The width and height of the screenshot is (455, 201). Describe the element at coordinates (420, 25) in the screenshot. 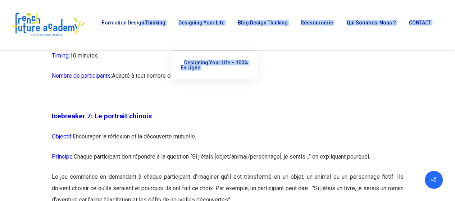

I see `a: CONTACT` at that location.